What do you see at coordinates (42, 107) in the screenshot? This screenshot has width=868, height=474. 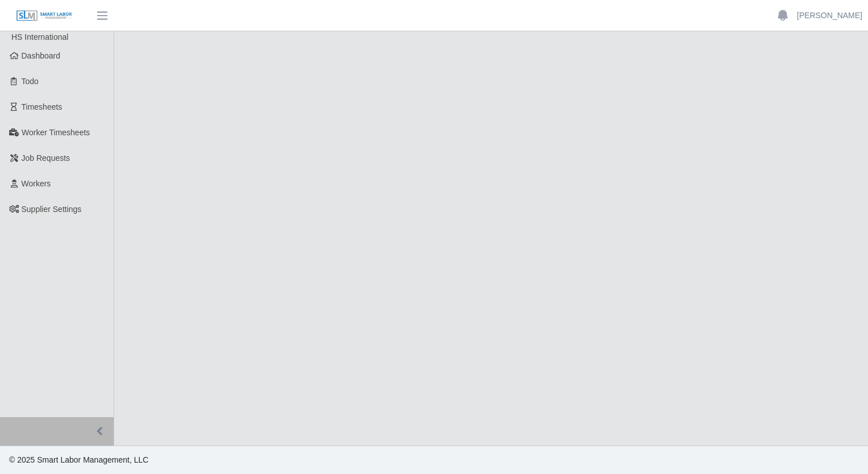 I see `span: Timesheets` at bounding box center [42, 107].